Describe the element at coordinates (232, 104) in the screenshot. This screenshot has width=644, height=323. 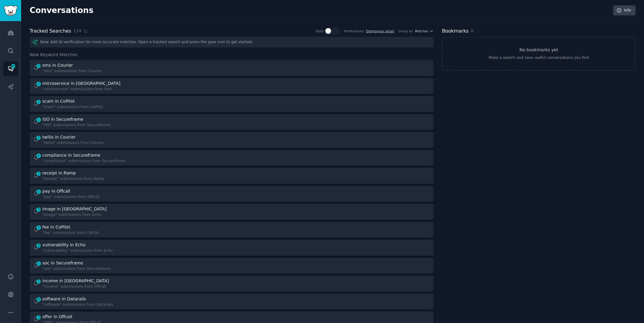
I see `a: 1scam in CoPilot"scam" submissions from CoPilot` at that location.